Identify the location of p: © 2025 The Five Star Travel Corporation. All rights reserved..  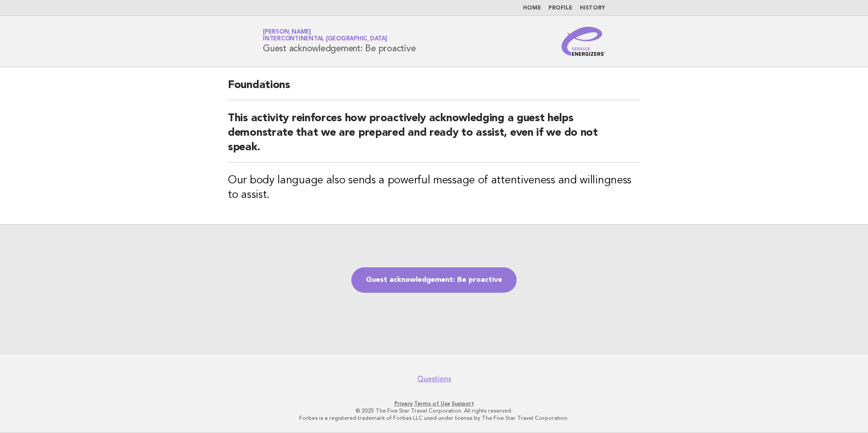
(434, 411).